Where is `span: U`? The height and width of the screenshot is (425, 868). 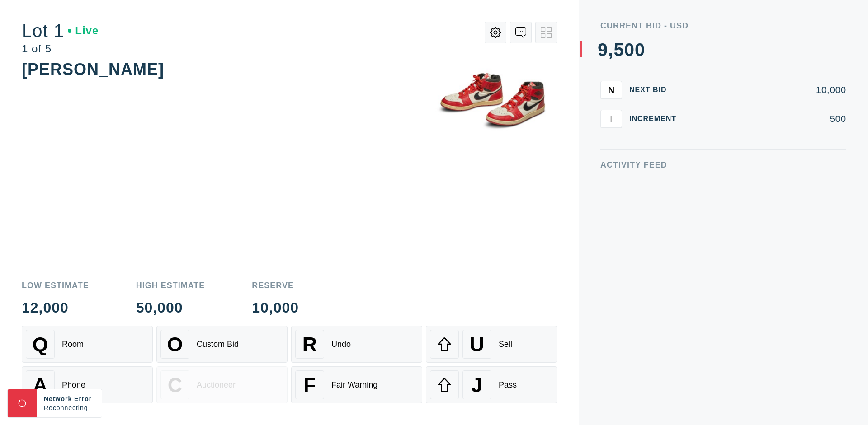 span: U is located at coordinates (477, 344).